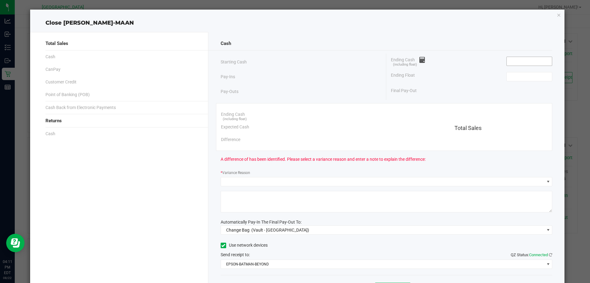  I want to click on span: Automatically Pay-In The Final Pay-Out To:, so click(261, 222).